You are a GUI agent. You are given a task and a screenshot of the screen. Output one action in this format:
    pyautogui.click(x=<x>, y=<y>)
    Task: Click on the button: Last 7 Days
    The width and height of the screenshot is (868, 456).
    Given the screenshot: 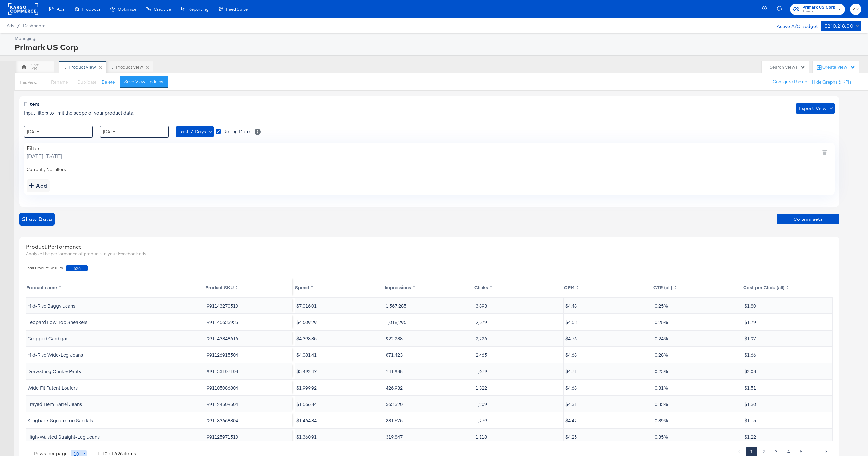 What is the action you would take?
    pyautogui.click(x=195, y=132)
    